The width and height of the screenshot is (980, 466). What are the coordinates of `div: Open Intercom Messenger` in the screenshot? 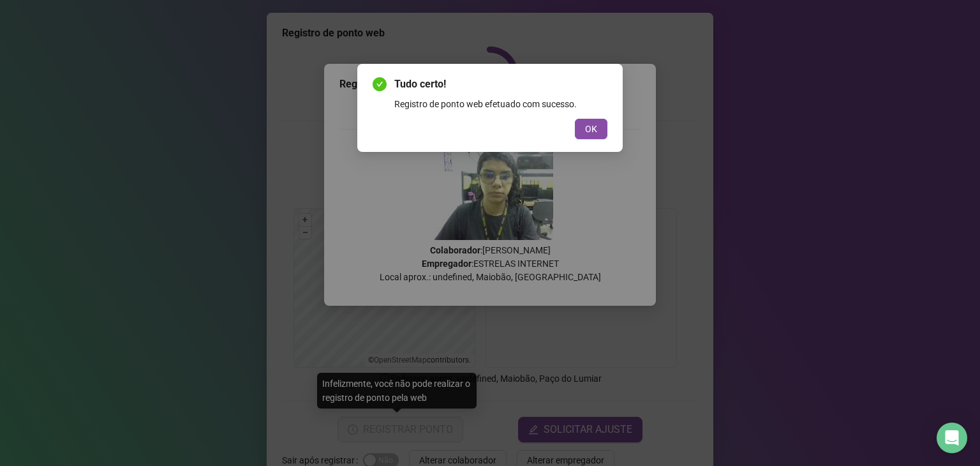 It's located at (952, 437).